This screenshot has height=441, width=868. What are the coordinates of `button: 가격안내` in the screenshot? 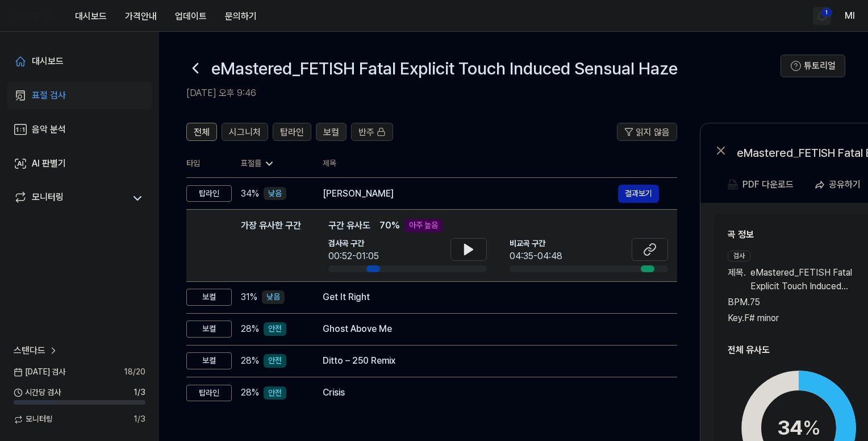 It's located at (141, 16).